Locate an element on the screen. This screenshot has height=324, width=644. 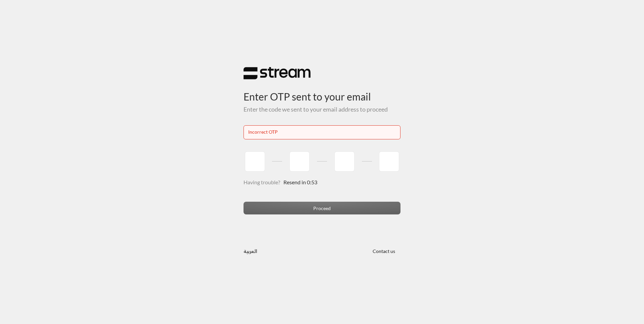
a: العربية is located at coordinates (250, 251).